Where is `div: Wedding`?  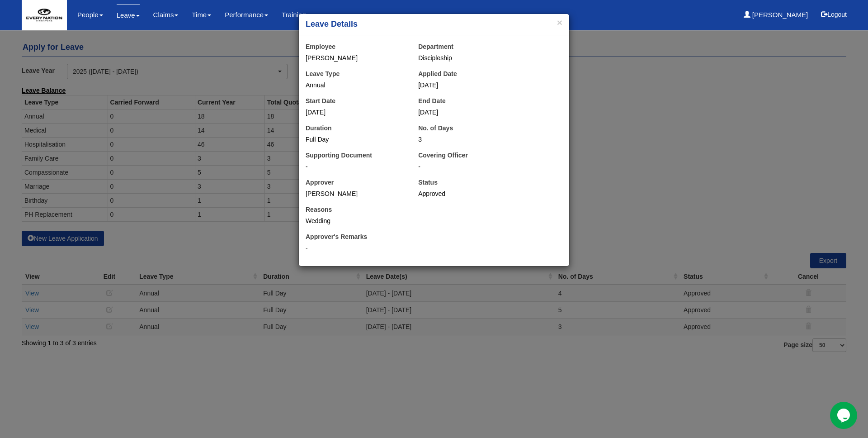 div: Wedding is located at coordinates (377, 221).